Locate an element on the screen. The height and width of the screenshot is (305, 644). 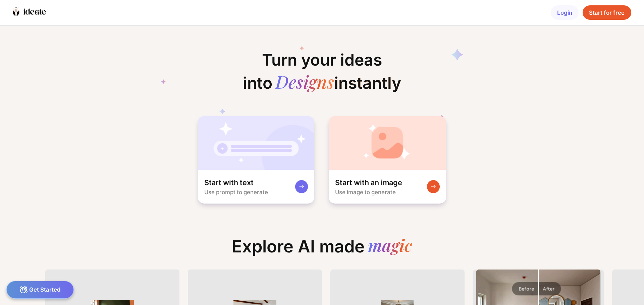
div: magic is located at coordinates (390, 246).